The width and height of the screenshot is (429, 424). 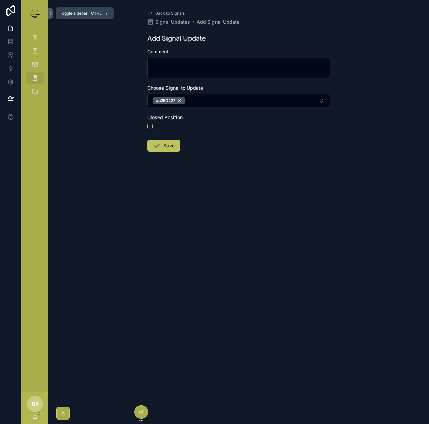 What do you see at coordinates (96, 13) in the screenshot?
I see `span: Ctrl` at bounding box center [96, 13].